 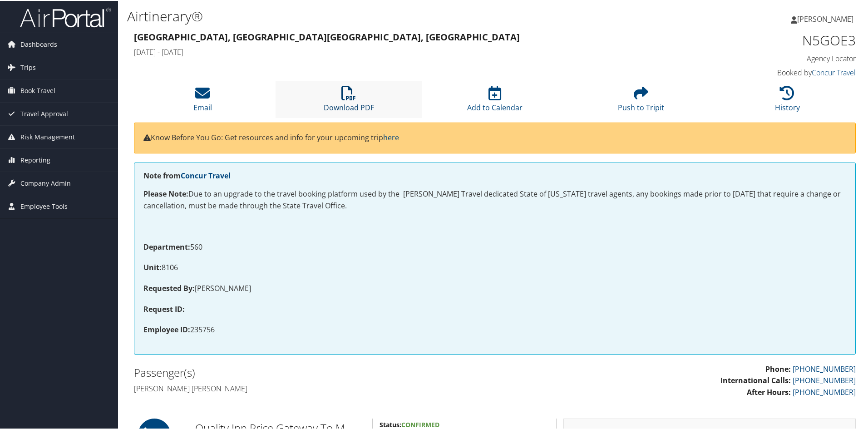 I want to click on a: here, so click(x=391, y=137).